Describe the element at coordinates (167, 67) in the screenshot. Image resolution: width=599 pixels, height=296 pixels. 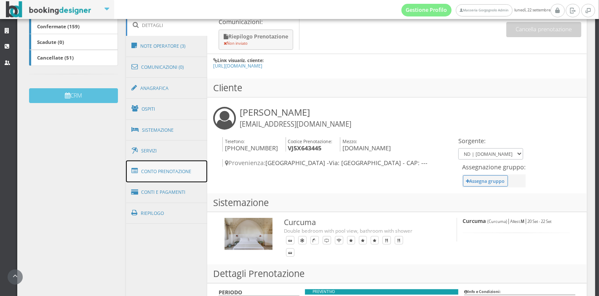
I see `a: Comunicazioni (0)` at that location.